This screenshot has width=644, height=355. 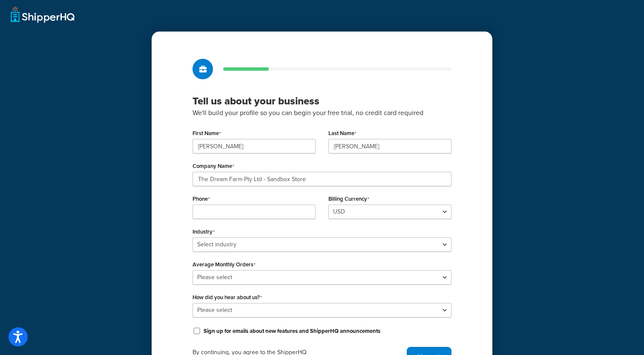 I want to click on p: We'll build your profile so you can begin your free trial, no credit card required, so click(x=322, y=113).